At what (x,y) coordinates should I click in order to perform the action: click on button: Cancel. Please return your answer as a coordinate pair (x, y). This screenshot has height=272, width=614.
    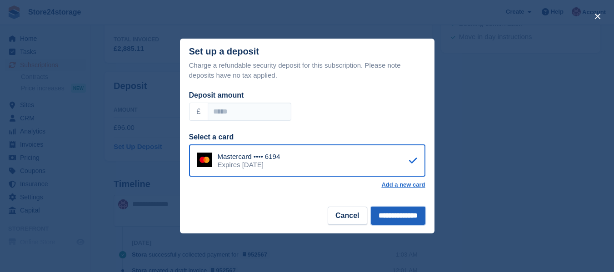
    Looking at the image, I should click on (347, 216).